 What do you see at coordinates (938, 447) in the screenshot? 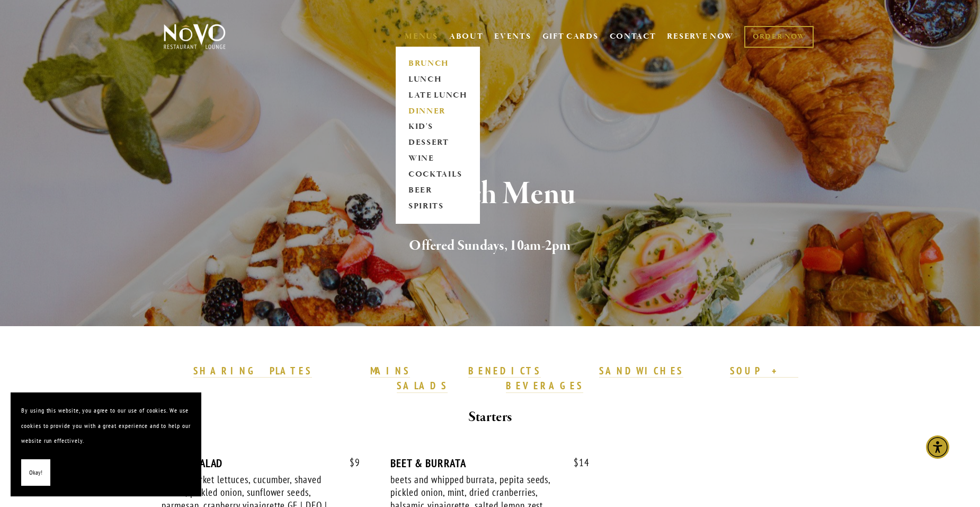
I see `div: Accessibility Menu` at bounding box center [938, 447].